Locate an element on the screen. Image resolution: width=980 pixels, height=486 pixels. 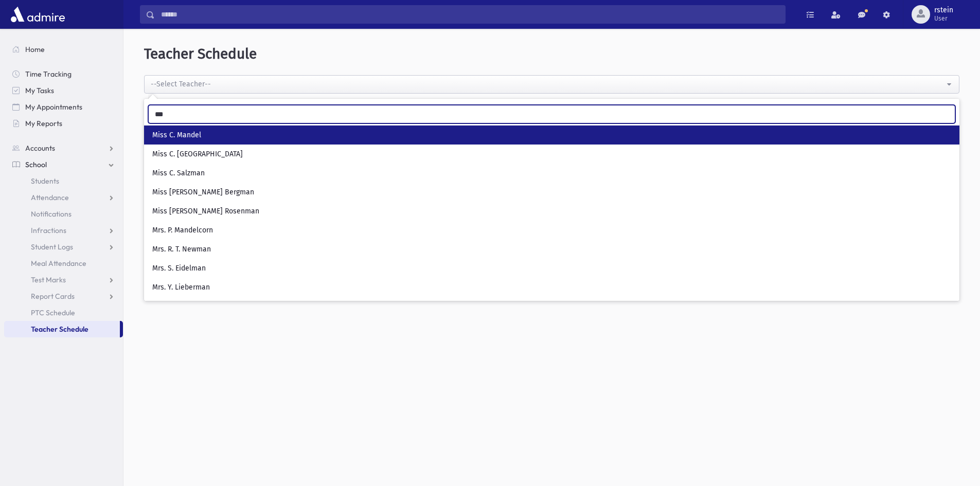
span: Miss C. Mandel is located at coordinates (176, 135).